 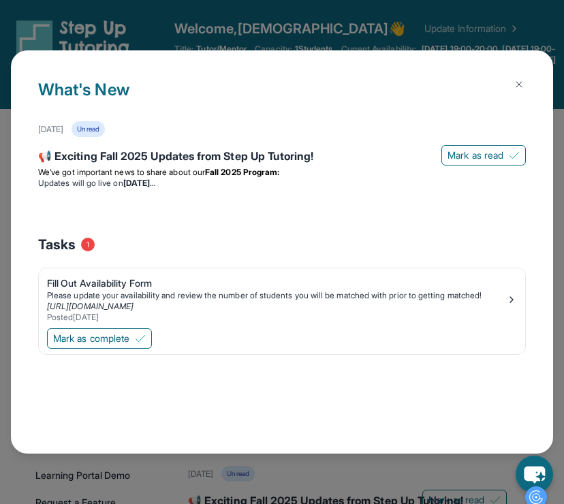 I want to click on span: We’ve got important news to share about our, so click(x=121, y=172).